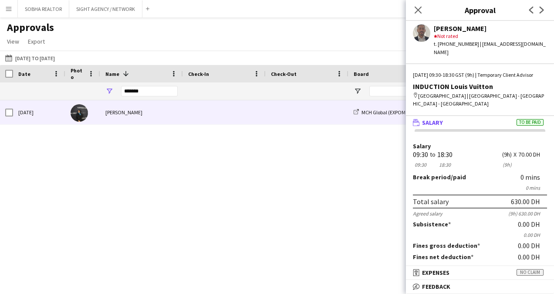 This screenshot has height=294, width=554. Describe the element at coordinates (428, 213) in the screenshot. I see `div: Agreed salary` at that location.